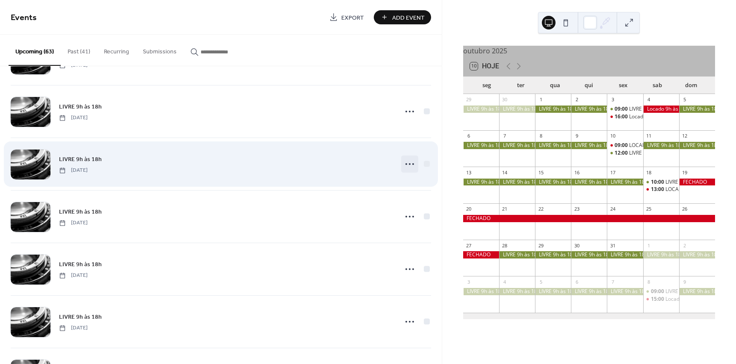  Describe the element at coordinates (409, 18) in the screenshot. I see `span: Add Event` at that location.